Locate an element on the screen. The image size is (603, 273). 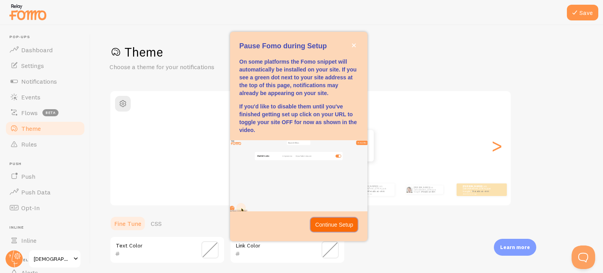
p: If you'd like to disable them until you've finished getting set up click on your URL to toggle yo... is located at coordinates (299, 118).